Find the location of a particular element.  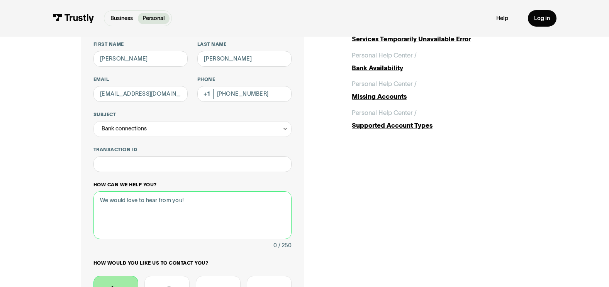

div: Log in is located at coordinates (542, 18).